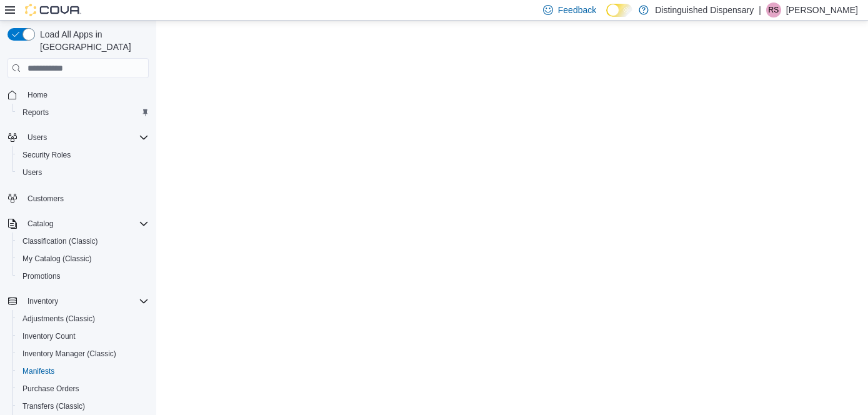 Image resolution: width=868 pixels, height=415 pixels. What do you see at coordinates (83, 389) in the screenshot?
I see `button: Purchase Orders` at bounding box center [83, 389].